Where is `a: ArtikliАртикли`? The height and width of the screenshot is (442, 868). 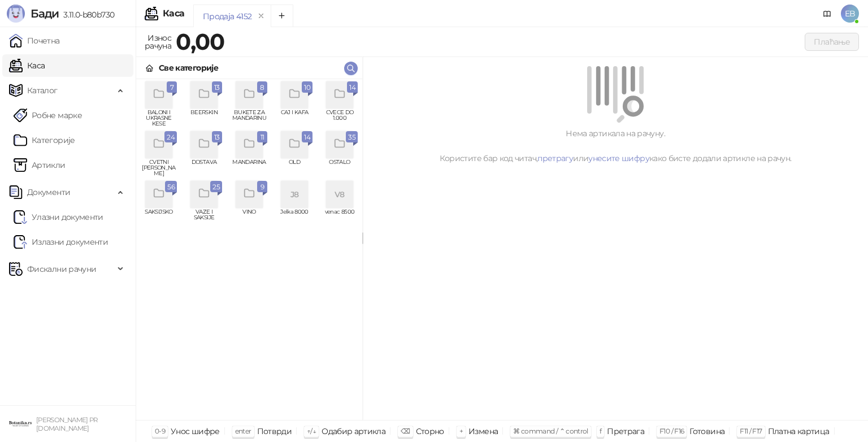 a: ArtikliАртикли is located at coordinates (39, 165).